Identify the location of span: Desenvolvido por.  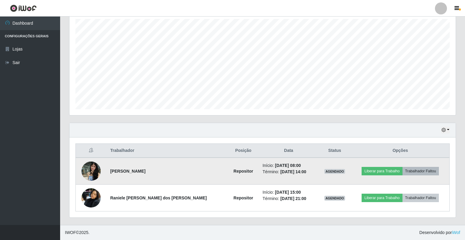
(439, 232).